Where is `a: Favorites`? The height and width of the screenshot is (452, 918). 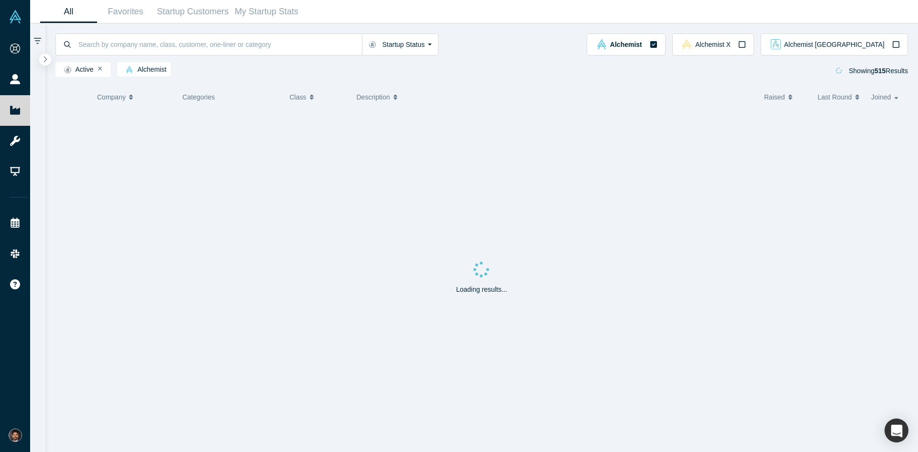
a: Favorites is located at coordinates (125, 11).